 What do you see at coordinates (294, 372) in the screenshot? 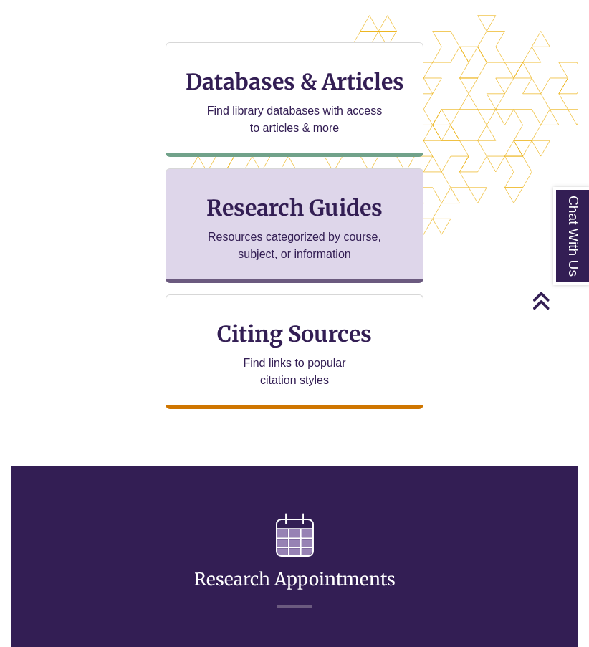
I see `p: Find links to popular citation styles` at bounding box center [294, 372].